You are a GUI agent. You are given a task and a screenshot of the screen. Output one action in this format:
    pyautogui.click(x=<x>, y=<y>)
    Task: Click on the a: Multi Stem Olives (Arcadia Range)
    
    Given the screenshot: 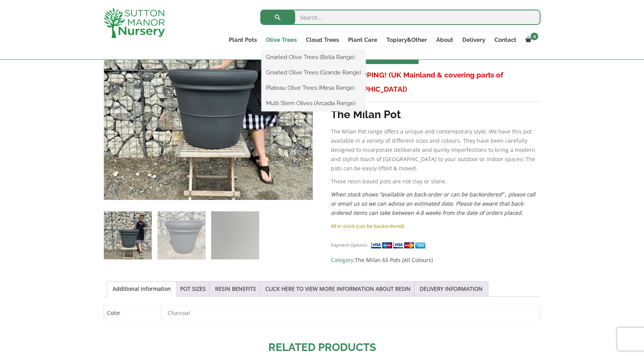 What is the action you would take?
    pyautogui.click(x=314, y=103)
    